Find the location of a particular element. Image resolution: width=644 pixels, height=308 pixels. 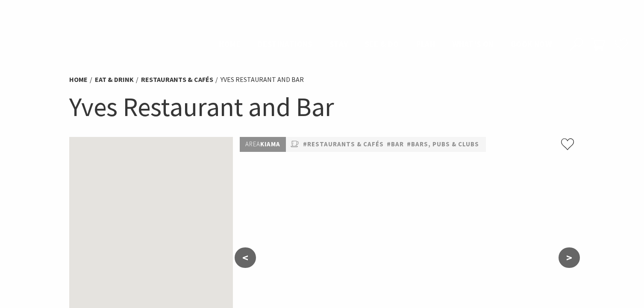

p: Kiama is located at coordinates (263, 144).